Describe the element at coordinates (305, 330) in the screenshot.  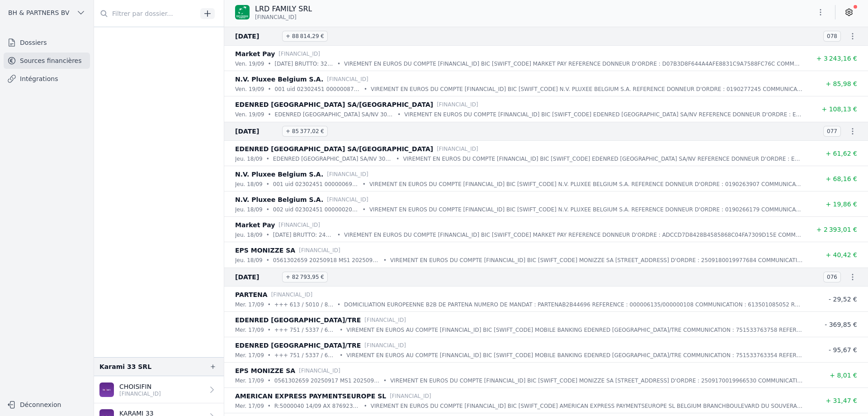
I see `p: +++ 751 / 5337 / 63758 +++` at that location.